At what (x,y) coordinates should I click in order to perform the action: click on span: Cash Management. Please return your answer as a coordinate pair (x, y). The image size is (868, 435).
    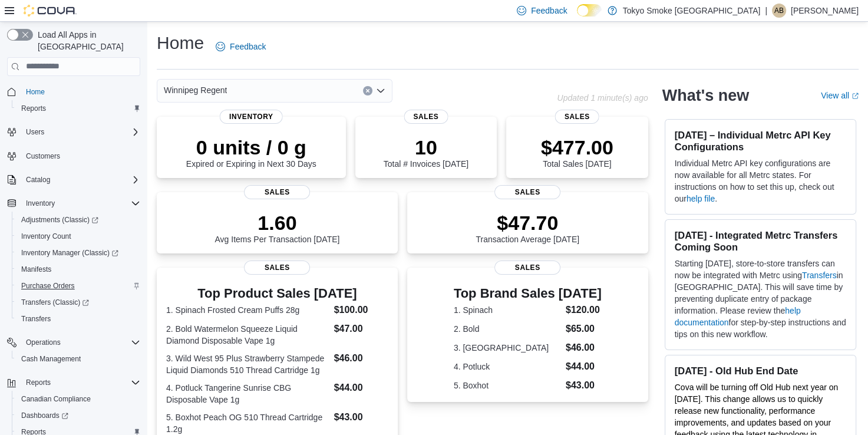
    Looking at the image, I should click on (78, 358).